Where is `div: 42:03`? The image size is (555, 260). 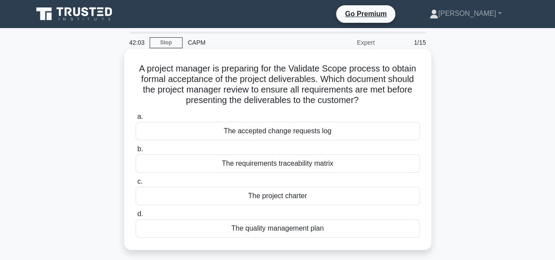
div: 42:03 is located at coordinates (137, 43).